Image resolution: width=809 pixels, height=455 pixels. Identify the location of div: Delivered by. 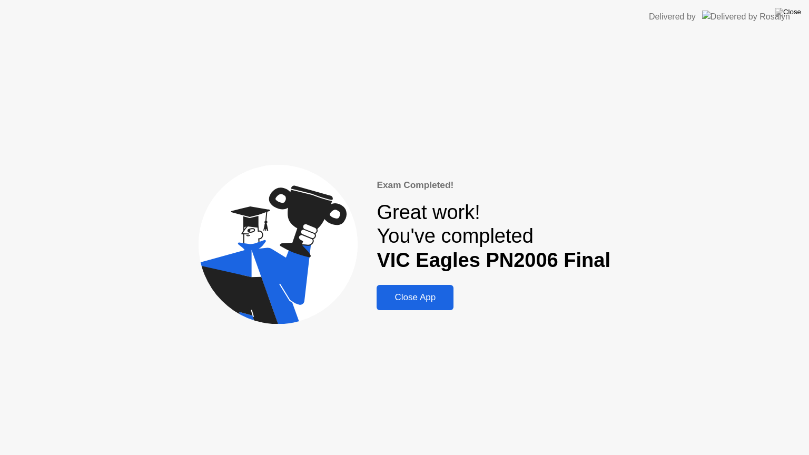
(672, 17).